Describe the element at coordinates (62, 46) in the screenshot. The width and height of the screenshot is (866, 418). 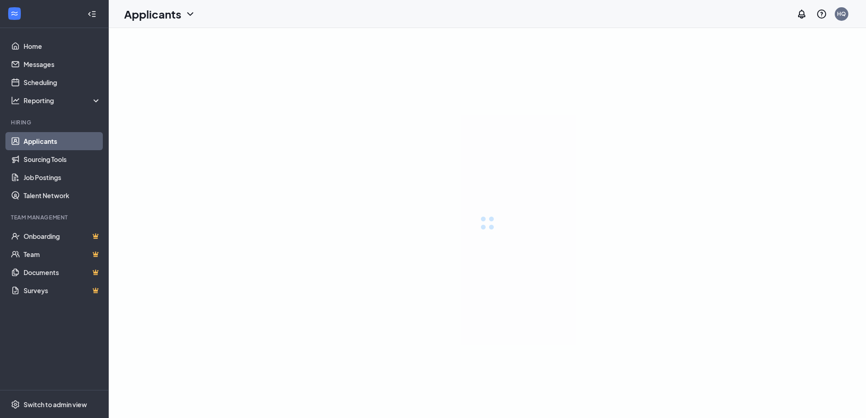
I see `a: Home` at that location.